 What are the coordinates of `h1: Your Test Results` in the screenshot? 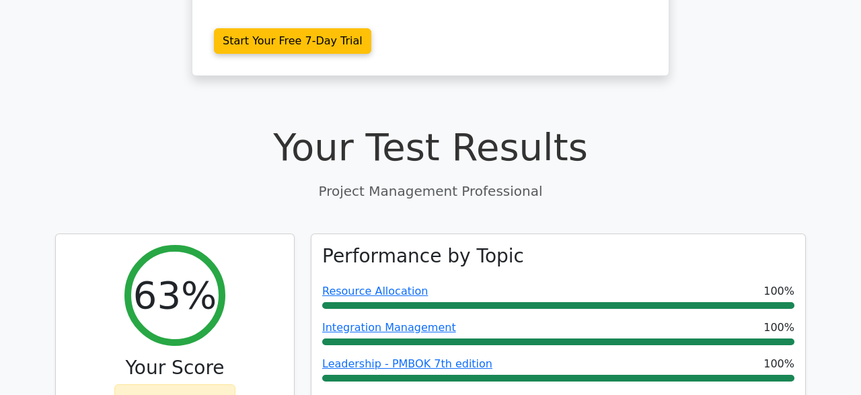 It's located at (431, 147).